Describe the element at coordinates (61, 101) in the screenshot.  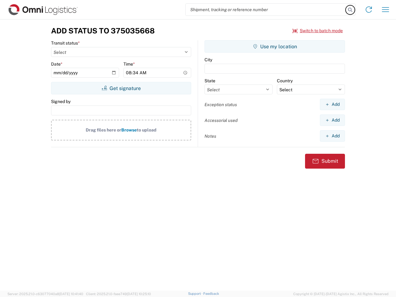
I see `label: Signed by` at that location.